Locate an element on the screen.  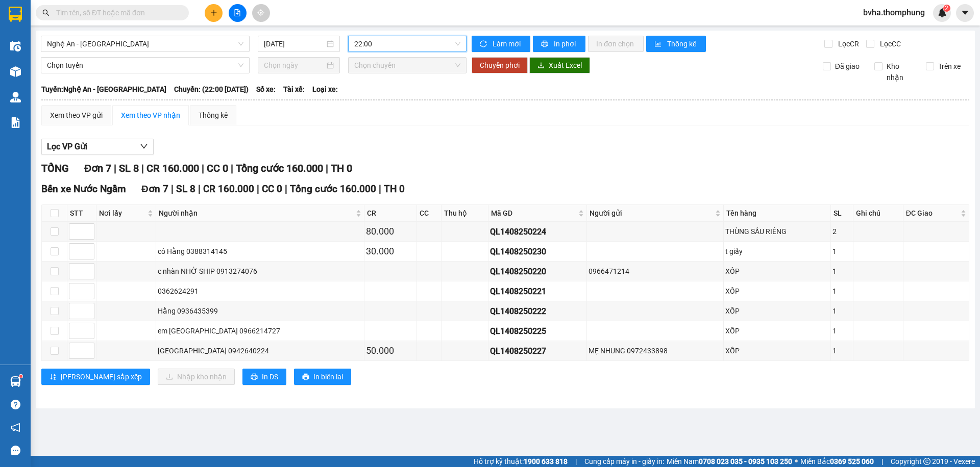
span: TH 0 is located at coordinates (394, 189).